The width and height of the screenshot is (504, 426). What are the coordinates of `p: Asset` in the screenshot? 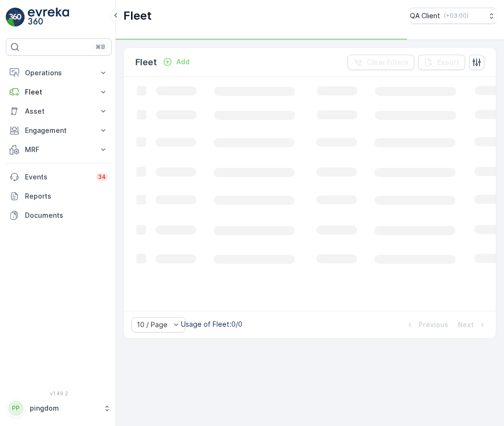 It's located at (58, 111).